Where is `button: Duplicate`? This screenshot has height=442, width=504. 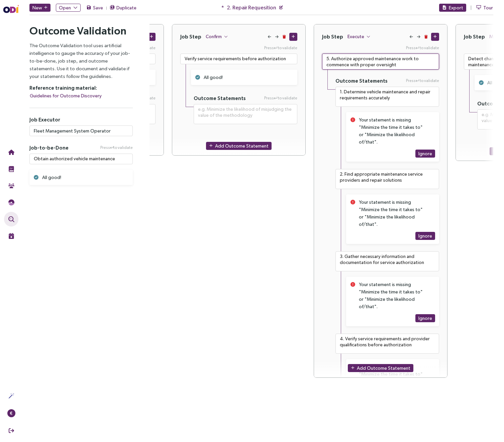 button: Duplicate is located at coordinates (123, 8).